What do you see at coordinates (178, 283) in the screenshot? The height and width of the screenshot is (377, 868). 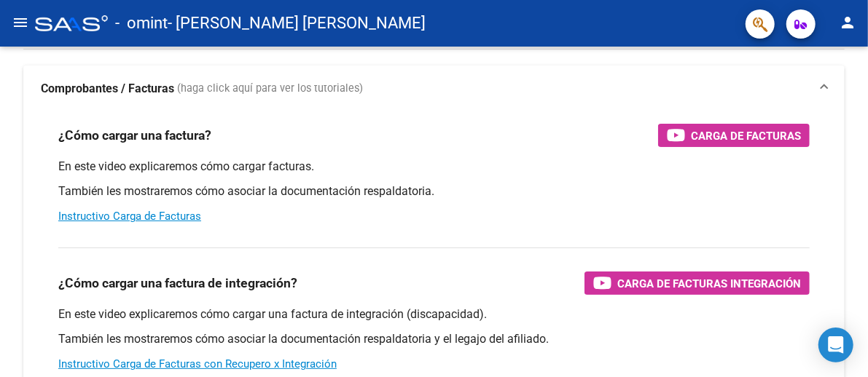 I see `h3: ¿Cómo cargar una factura de integración?` at bounding box center [178, 283].